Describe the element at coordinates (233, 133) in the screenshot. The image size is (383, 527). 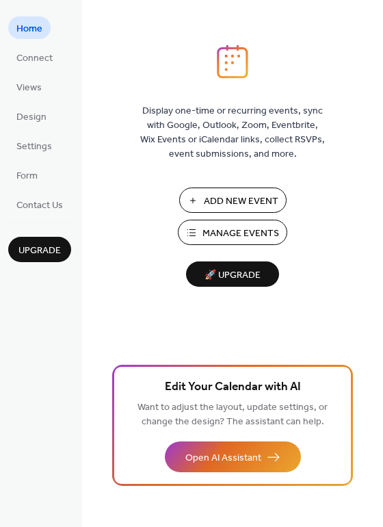
I see `span: Display one-time or recurring events, sync with Google, Outlook, Zoom, Eventbrite, Wix Events or ...` at that location.